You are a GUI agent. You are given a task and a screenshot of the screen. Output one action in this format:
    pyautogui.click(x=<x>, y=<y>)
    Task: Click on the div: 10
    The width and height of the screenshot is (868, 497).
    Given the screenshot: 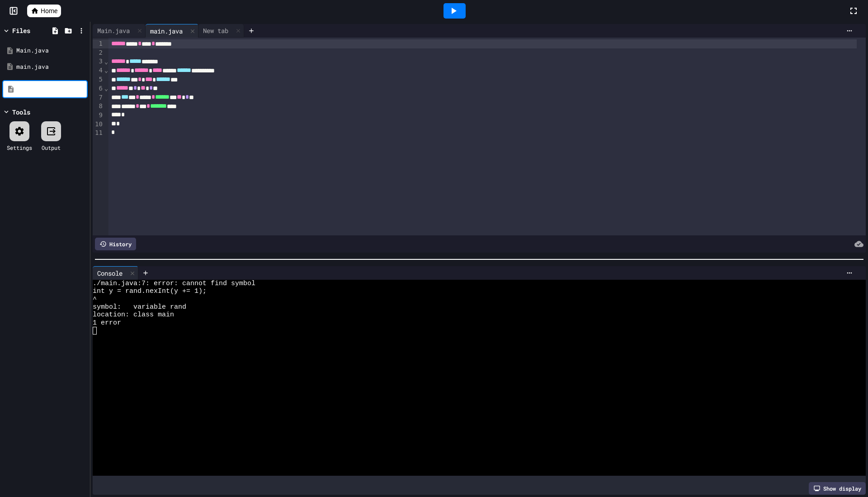 What is the action you would take?
    pyautogui.click(x=98, y=125)
    